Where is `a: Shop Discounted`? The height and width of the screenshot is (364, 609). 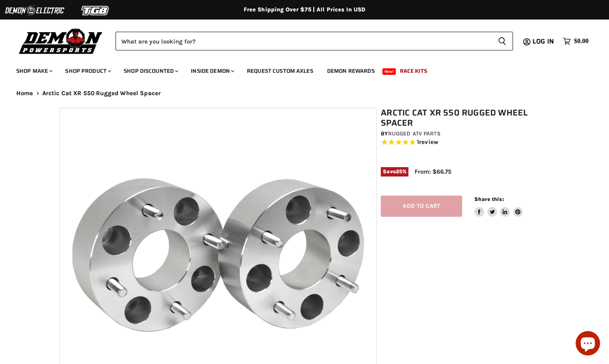
a: Shop Discounted is located at coordinates (150, 70).